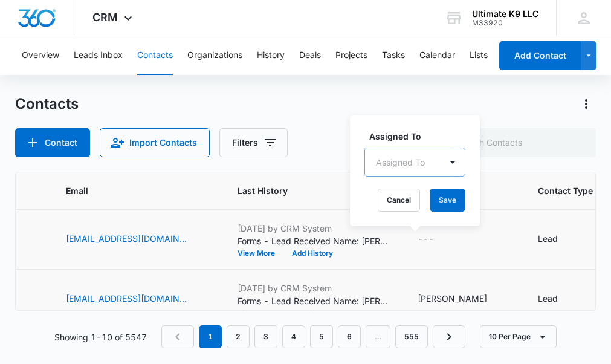  What do you see at coordinates (266, 336) in the screenshot?
I see `a: Page 3` at bounding box center [266, 336].